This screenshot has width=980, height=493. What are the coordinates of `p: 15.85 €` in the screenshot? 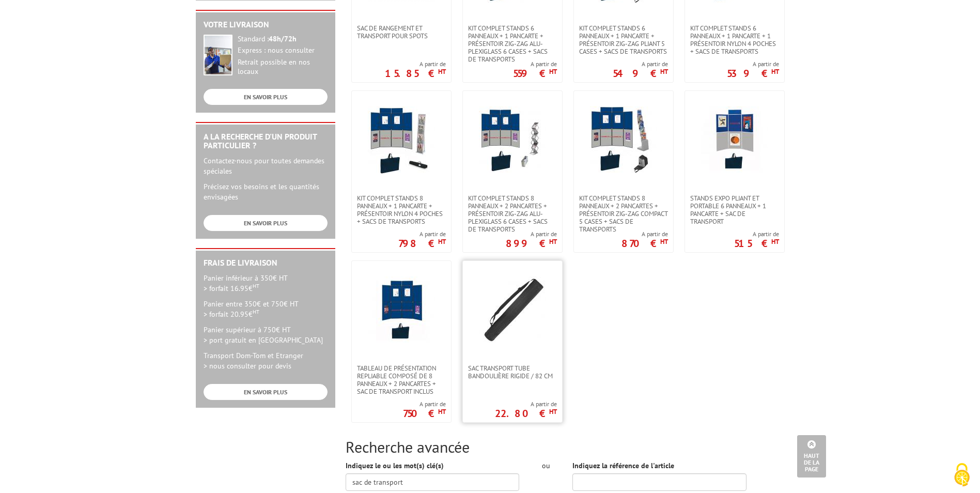 It's located at (415, 74).